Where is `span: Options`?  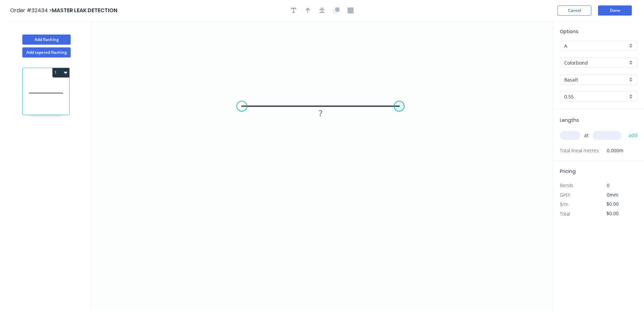 span: Options is located at coordinates (569, 32).